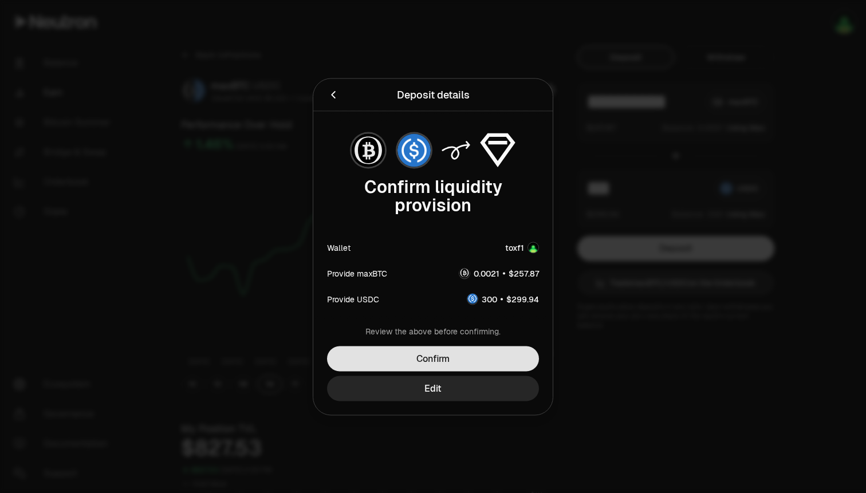  What do you see at coordinates (533, 248) in the screenshot?
I see `img: Account Image` at bounding box center [533, 248].